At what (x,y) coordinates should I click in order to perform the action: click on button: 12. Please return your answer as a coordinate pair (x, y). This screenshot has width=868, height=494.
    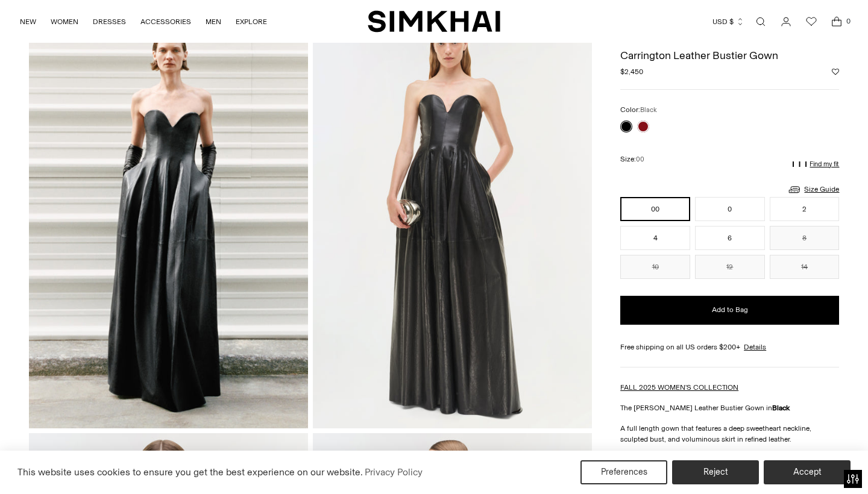
    Looking at the image, I should click on (730, 267).